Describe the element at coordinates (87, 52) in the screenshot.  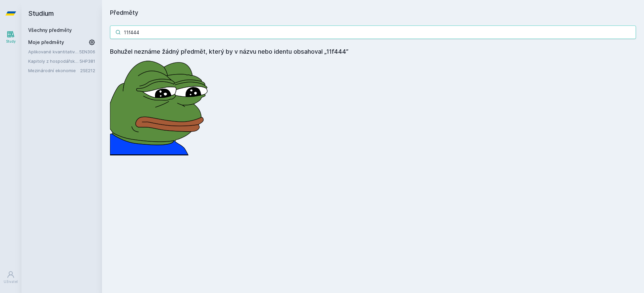
I see `a: 5EN306` at that location.